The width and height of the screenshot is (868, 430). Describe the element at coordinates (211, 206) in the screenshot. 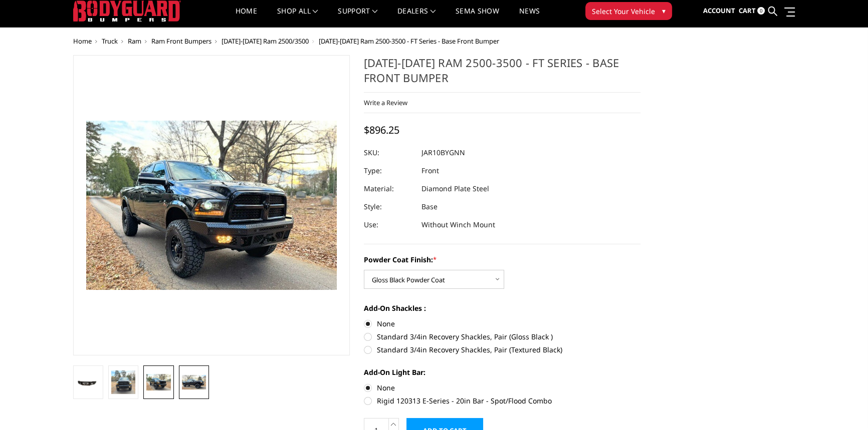

I see `a: 2010-2018 Ram 2500-3500 - FT Series - Base Front Bumper` at that location.